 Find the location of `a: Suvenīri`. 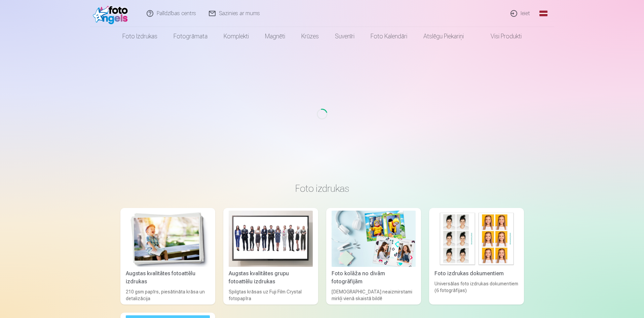

a: Suvenīri is located at coordinates (345, 37).